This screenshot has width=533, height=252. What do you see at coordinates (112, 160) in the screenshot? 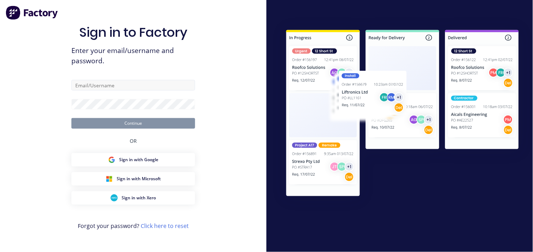
I see `img: Google Sign in` at bounding box center [112, 160].